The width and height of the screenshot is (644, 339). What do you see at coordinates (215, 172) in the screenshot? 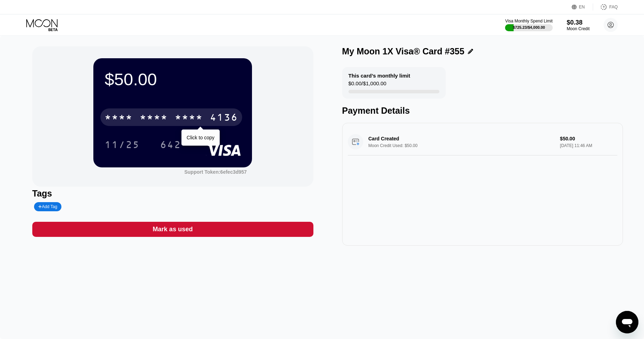
I see `div: Support Token:6efec3d957` at bounding box center [215, 172].